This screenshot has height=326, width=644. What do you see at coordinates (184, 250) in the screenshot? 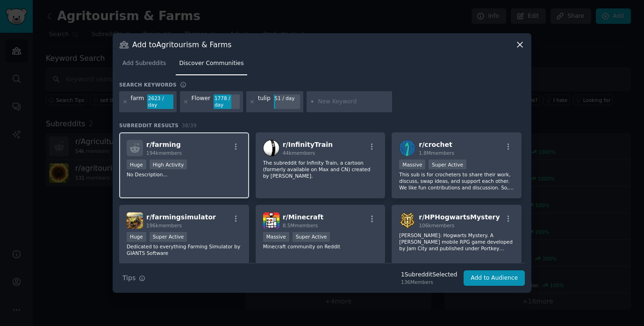
I see `p: Dedicated to everything Farming Simulator by GIANTS Software` at bounding box center [184, 250].